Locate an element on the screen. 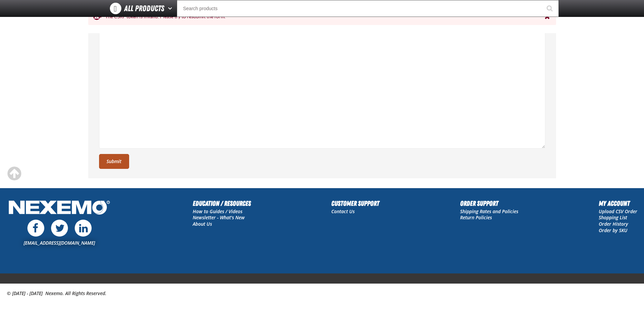  h2: My Account is located at coordinates (618, 203).